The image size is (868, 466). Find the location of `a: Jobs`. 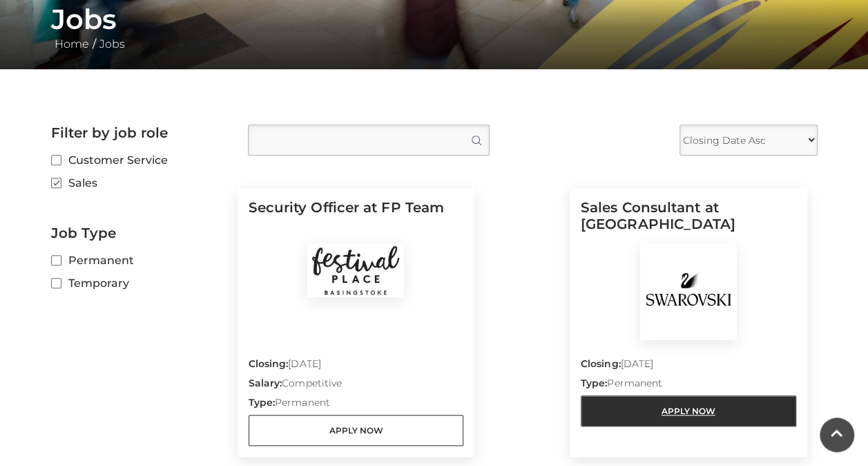

a: Jobs is located at coordinates (112, 44).